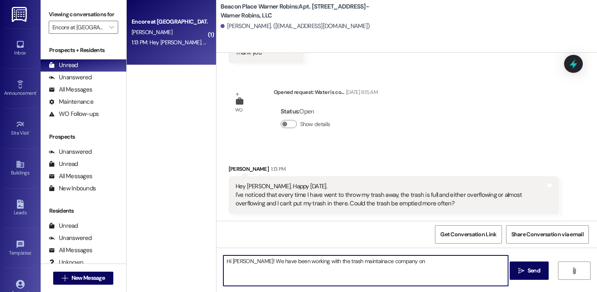 The image size is (597, 292). Describe the element at coordinates (315, 124) in the screenshot. I see `label: Show details` at that location.